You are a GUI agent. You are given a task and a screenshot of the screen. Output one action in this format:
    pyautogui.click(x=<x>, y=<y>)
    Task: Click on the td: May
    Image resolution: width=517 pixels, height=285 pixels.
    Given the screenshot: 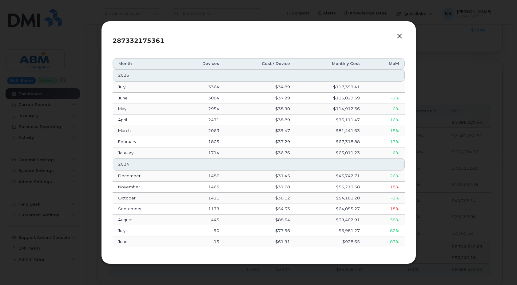 What is the action you would take?
    pyautogui.click(x=144, y=109)
    